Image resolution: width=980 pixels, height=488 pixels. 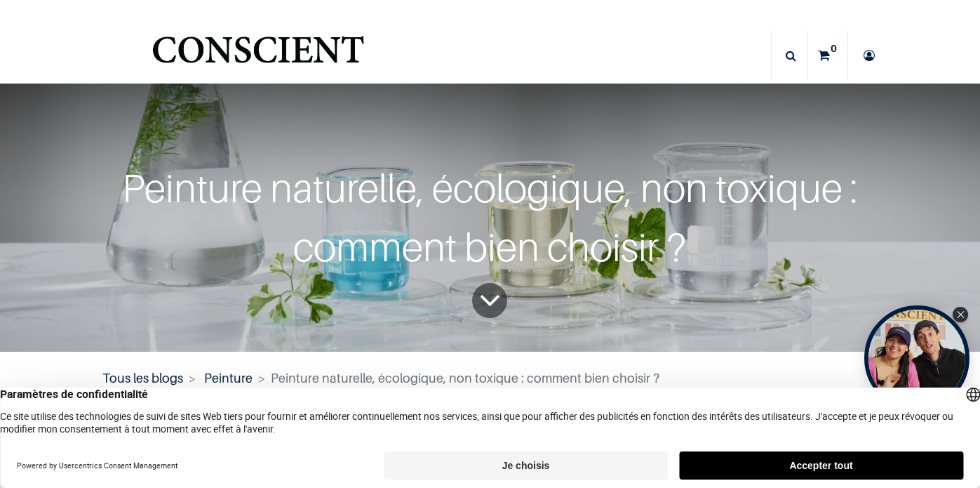 I want to click on a: To blog content, so click(x=490, y=301).